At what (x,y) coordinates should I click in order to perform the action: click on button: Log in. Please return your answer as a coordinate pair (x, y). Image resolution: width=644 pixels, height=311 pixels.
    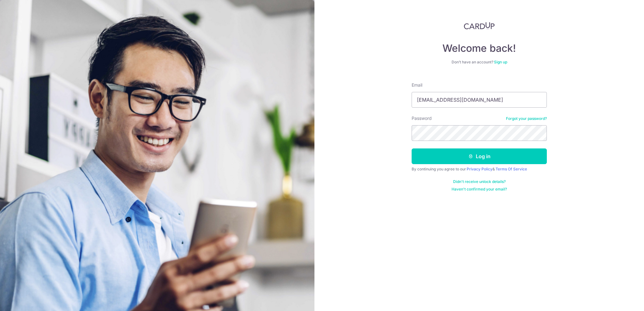
    Looking at the image, I should click on (479, 156).